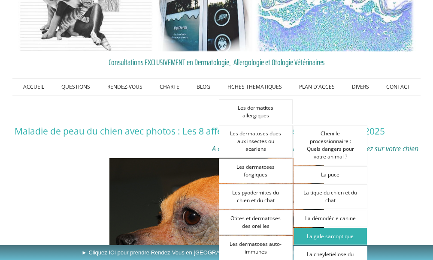  Describe the element at coordinates (360, 87) in the screenshot. I see `a: DIVERS` at that location.